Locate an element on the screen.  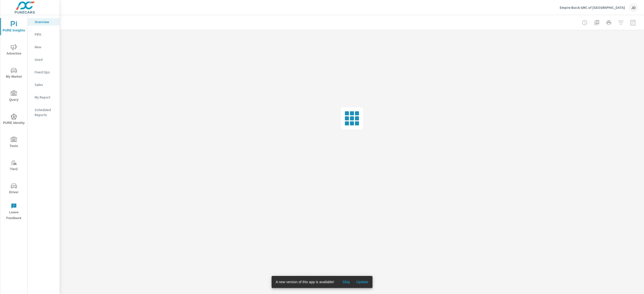
span: PURE Insights is located at coordinates (14, 27).